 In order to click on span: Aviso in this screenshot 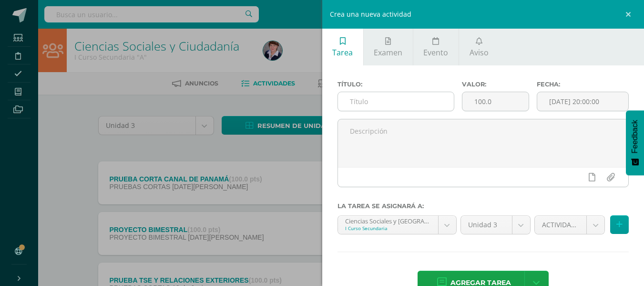, I will do `click(479, 53)`.